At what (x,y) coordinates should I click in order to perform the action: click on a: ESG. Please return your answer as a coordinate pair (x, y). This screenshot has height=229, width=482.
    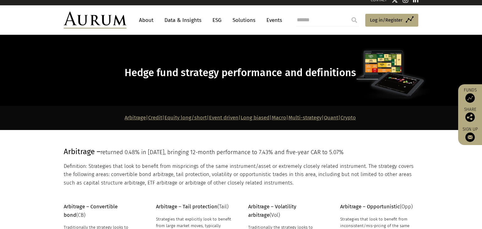
    Looking at the image, I should click on (217, 20).